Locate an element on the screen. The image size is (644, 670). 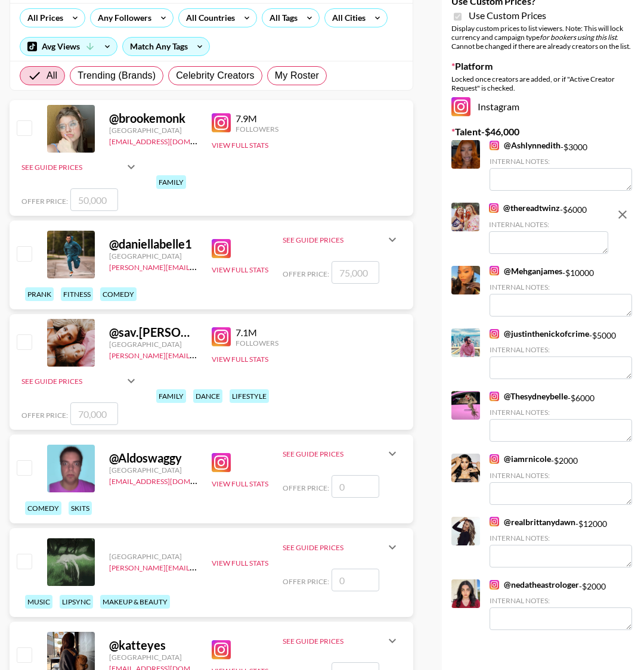
div: @ Aldoswaggy is located at coordinates (153, 458).